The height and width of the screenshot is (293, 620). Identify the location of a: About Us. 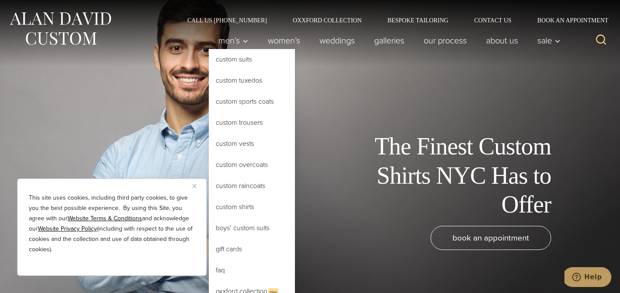
(502, 40).